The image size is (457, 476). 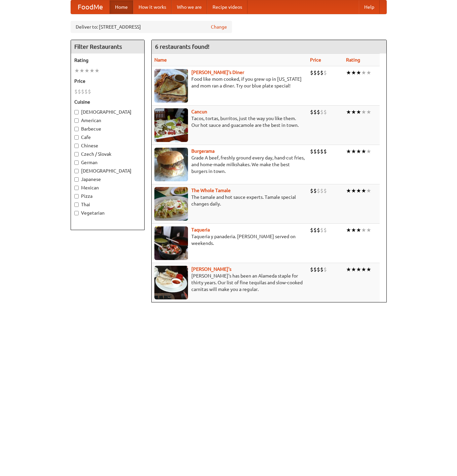 What do you see at coordinates (76, 196) in the screenshot?
I see `input: Pizza` at bounding box center [76, 196].